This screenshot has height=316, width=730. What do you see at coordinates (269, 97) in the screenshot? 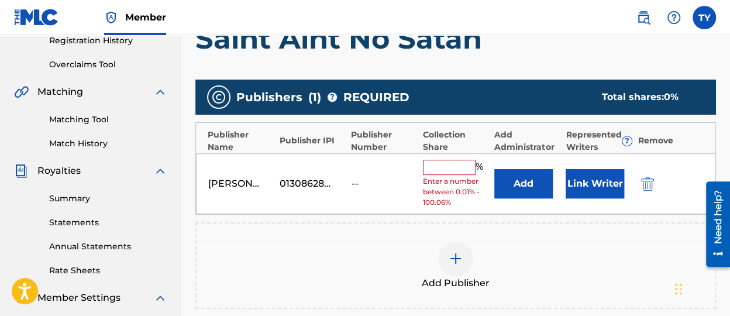
I see `span: Publishers` at bounding box center [269, 97].